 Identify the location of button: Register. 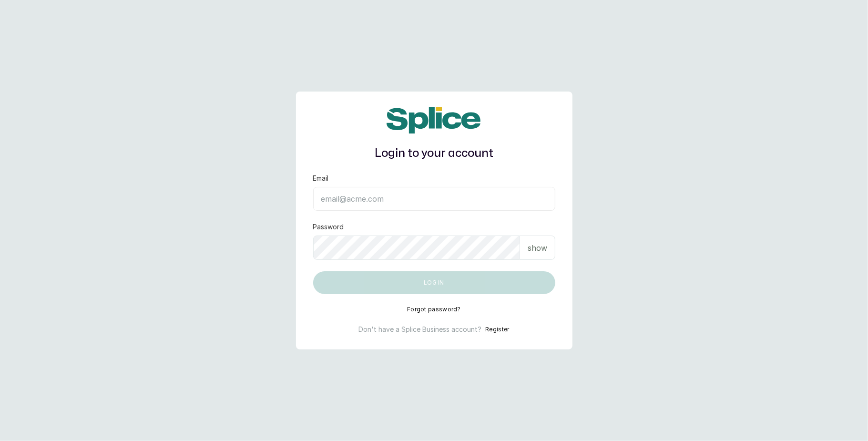
(497, 330).